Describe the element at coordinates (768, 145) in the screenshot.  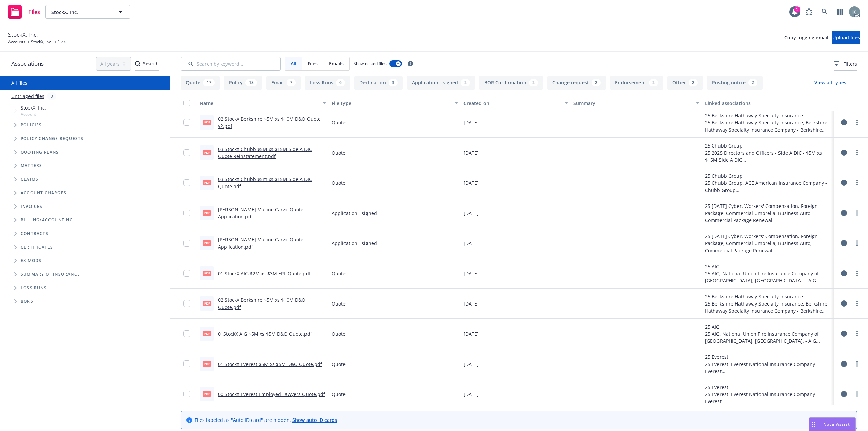
I see `div: 25 Chubb Group` at that location.